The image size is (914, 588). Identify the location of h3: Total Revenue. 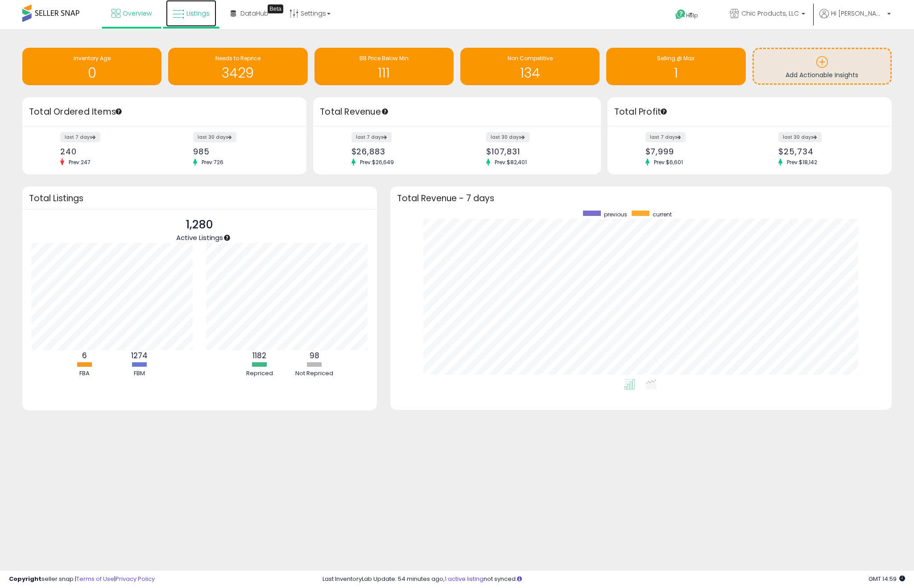
(457, 112).